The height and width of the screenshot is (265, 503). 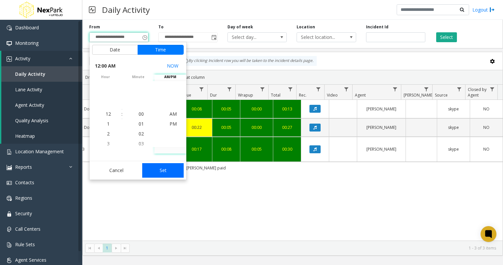 What do you see at coordinates (25, 136) in the screenshot?
I see `span: Heatmap` at bounding box center [25, 136].